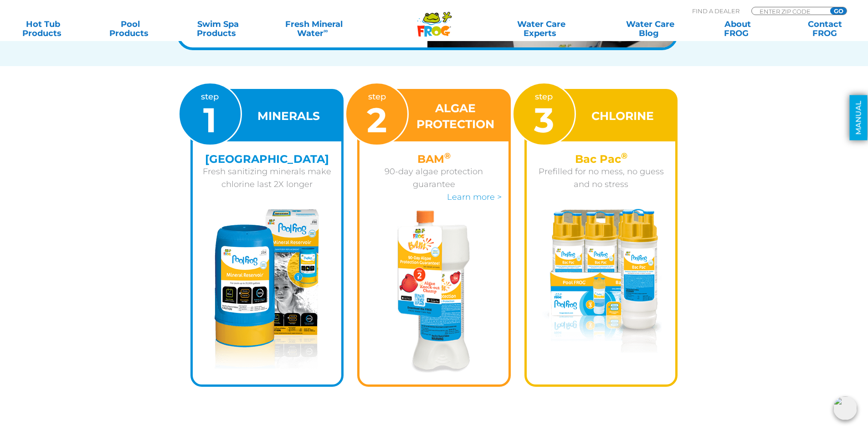 The width and height of the screenshot is (868, 431). I want to click on p: 90-day algae protection guarantee, so click(434, 178).